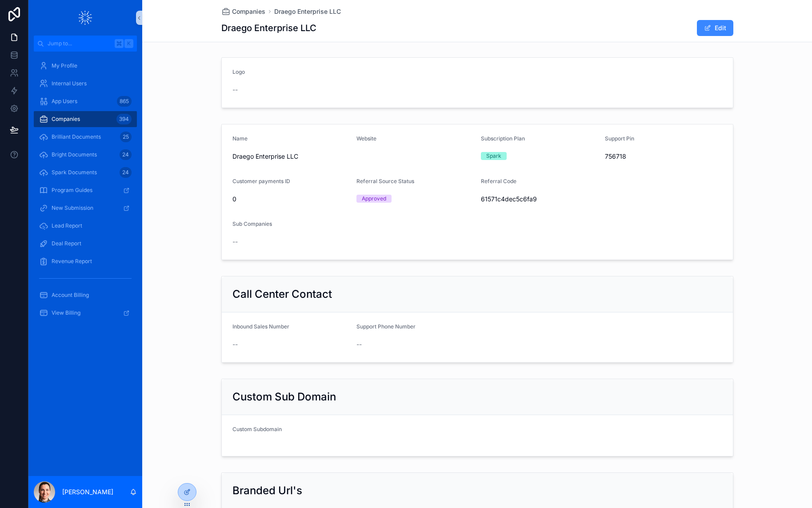 The width and height of the screenshot is (812, 508). I want to click on a: App Users865, so click(85, 101).